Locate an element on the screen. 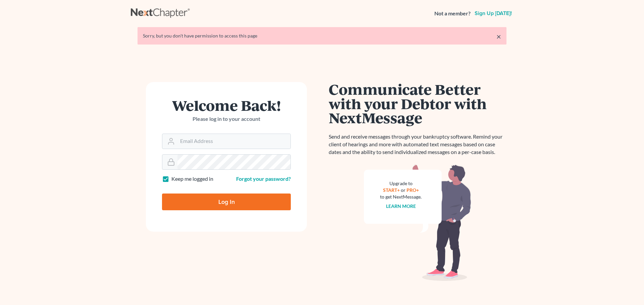  input: Email Address is located at coordinates (234, 141).